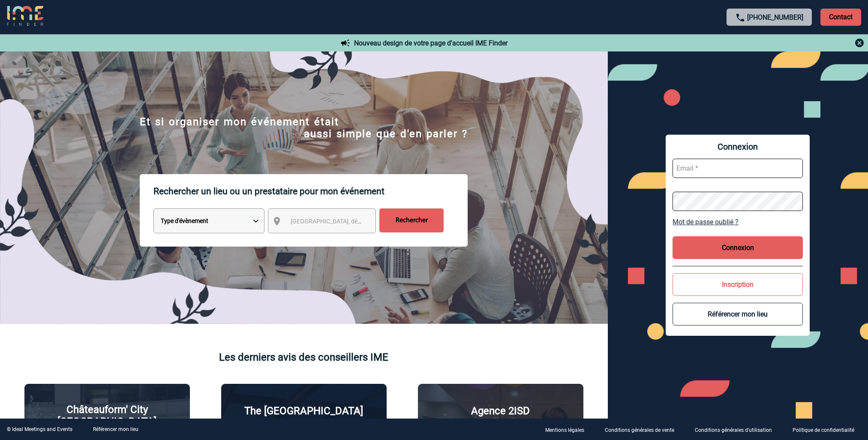 This screenshot has height=440, width=868. Describe the element at coordinates (737, 314) in the screenshot. I see `button: Référencer mon lieu` at that location.